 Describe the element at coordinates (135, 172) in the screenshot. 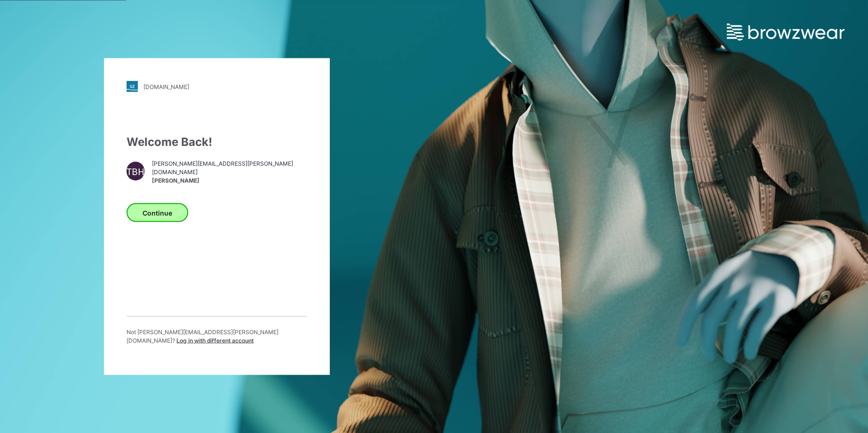

I see `div: TBH` at that location.